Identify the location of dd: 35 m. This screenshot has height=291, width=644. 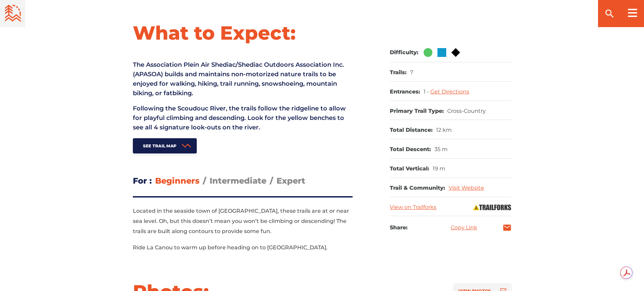
(441, 149).